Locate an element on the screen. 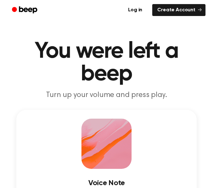 This screenshot has width=213, height=188. h1: You were left a beep is located at coordinates (107, 63).